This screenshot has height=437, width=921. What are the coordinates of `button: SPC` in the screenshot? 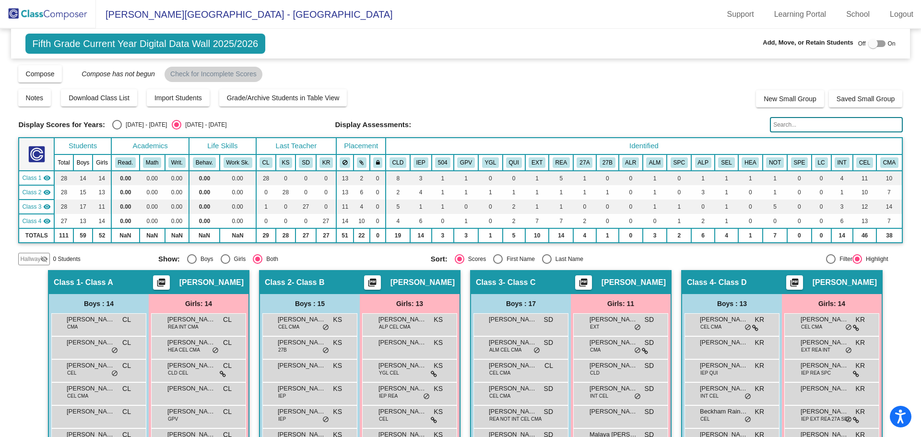 It's located at (679, 163).